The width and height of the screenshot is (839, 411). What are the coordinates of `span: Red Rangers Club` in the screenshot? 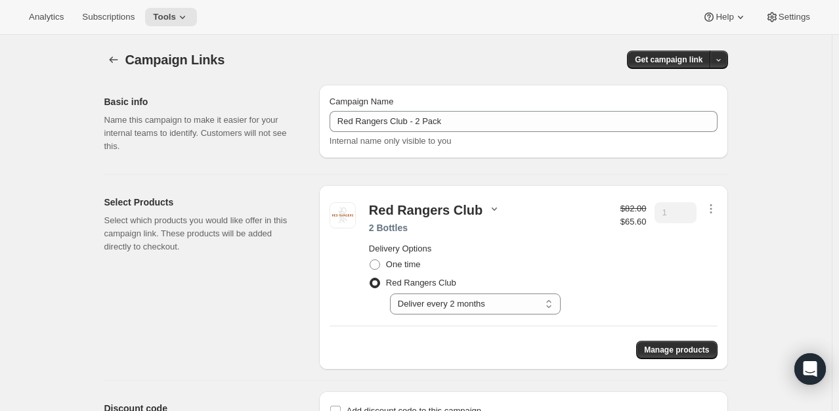 It's located at (421, 282).